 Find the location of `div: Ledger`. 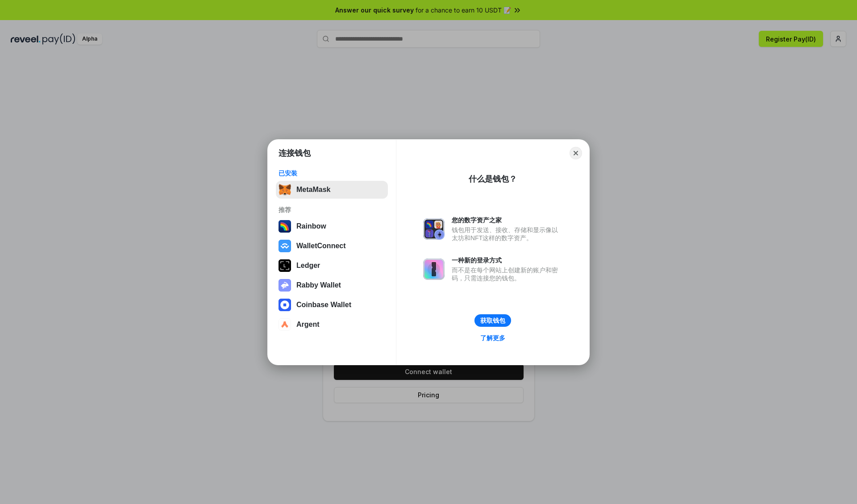

div: Ledger is located at coordinates (308, 265).